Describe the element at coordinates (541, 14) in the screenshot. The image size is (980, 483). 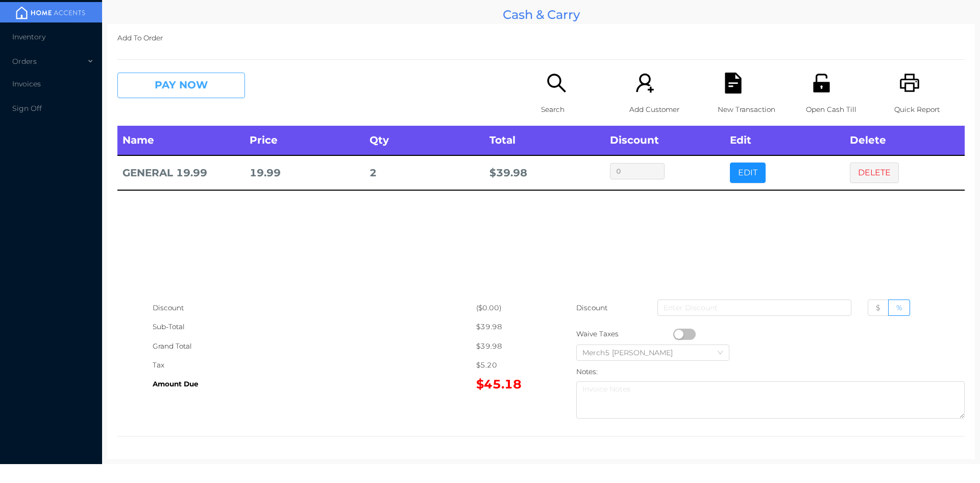
I see `div: Cash & Carry` at that location.